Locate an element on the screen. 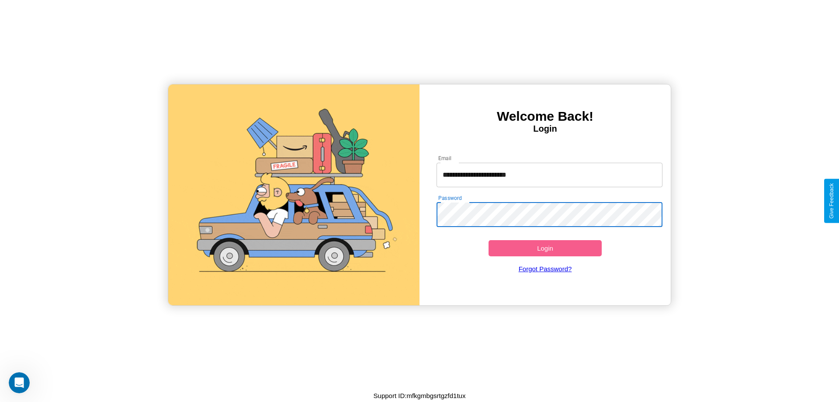 This screenshot has width=839, height=402. label: Email is located at coordinates (445, 158).